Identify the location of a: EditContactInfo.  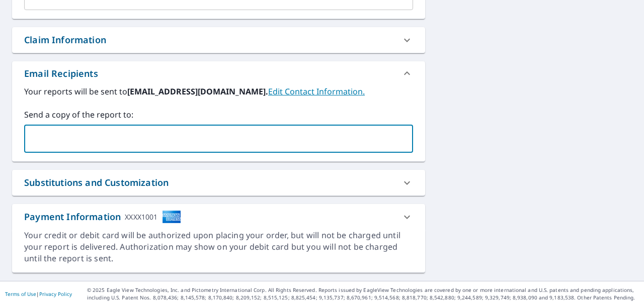
(316, 91).